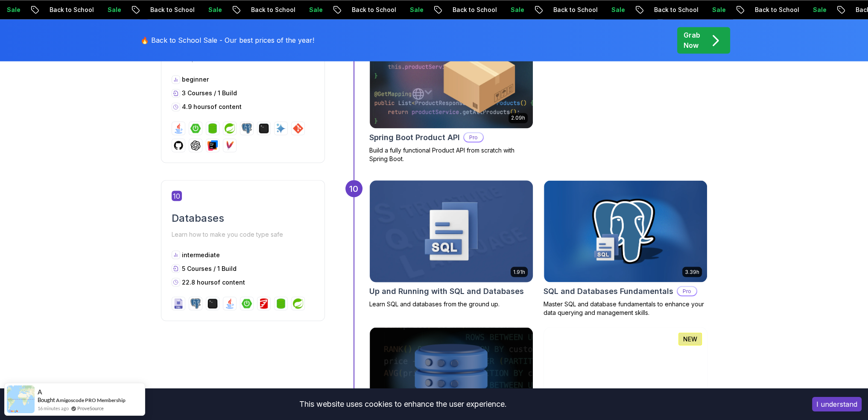  What do you see at coordinates (451, 154) in the screenshot?
I see `p: Build a fully functional Product API from scratch with Spring Boot.` at bounding box center [451, 154].